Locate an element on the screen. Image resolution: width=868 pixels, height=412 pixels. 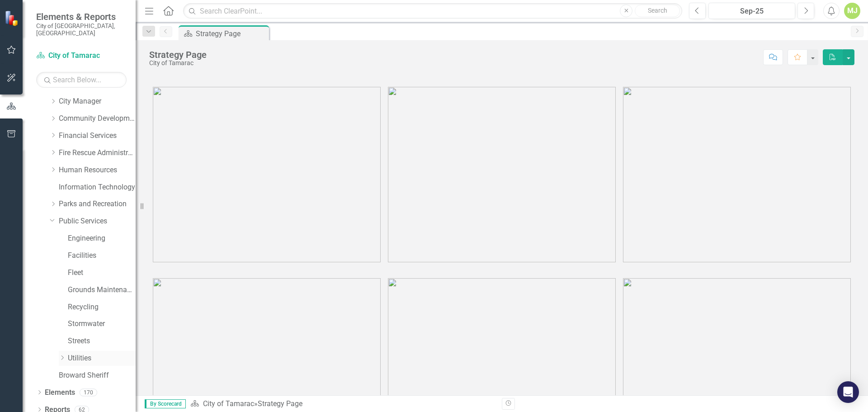
a: Public Services is located at coordinates (97, 221).